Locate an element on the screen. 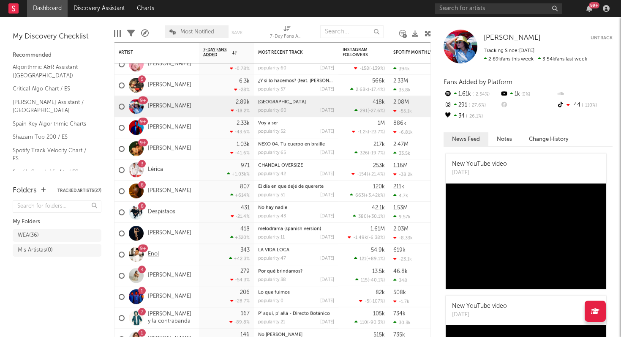  div: 1.03k is located at coordinates (243, 144).